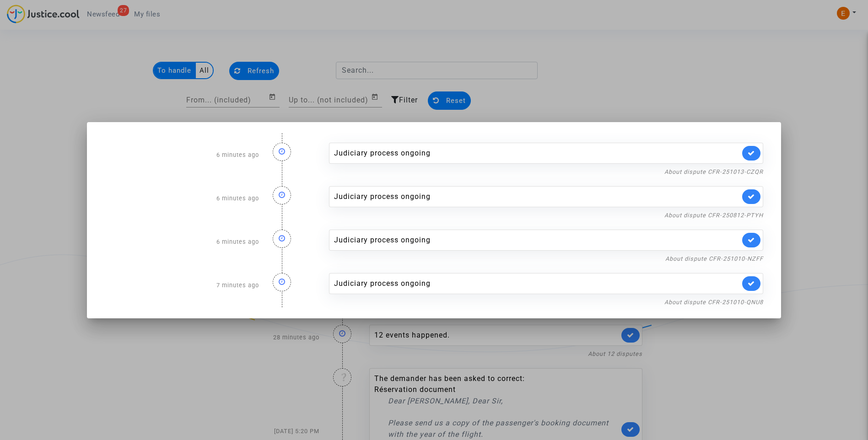 The height and width of the screenshot is (440, 868). Describe the element at coordinates (713, 215) in the screenshot. I see `a: About dispute CFR-250812-PTYH` at that location.